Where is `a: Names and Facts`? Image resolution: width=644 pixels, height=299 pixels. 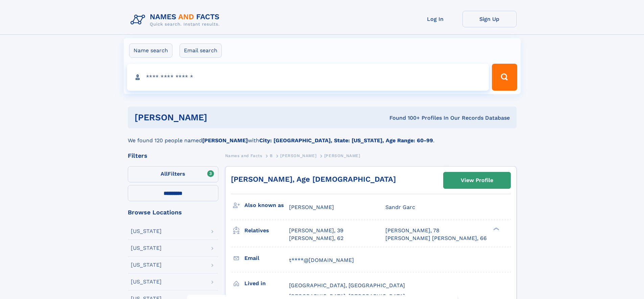
a: Names and Facts is located at coordinates (244, 155).